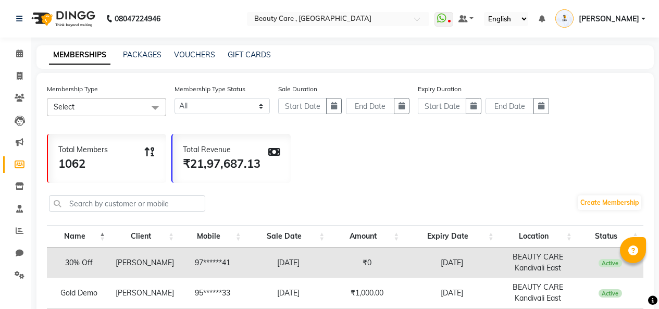 This screenshot has width=659, height=309. I want to click on div: ₹21,97,687.13, so click(221, 163).